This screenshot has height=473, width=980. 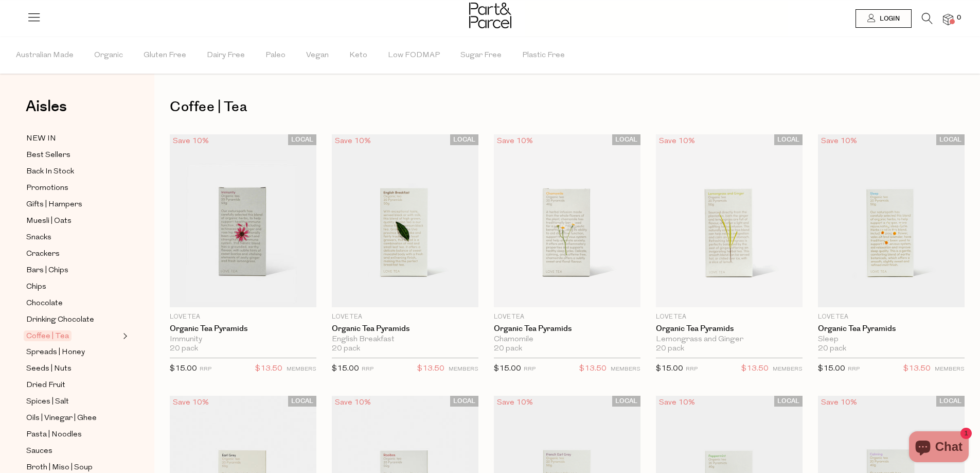 I want to click on span: Sugar Free, so click(x=481, y=56).